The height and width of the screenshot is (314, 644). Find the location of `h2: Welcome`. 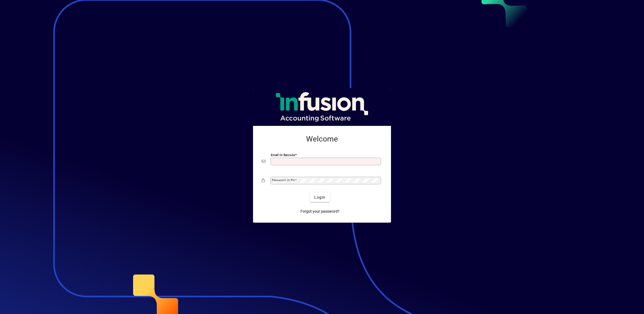

h2: Welcome is located at coordinates (322, 139).